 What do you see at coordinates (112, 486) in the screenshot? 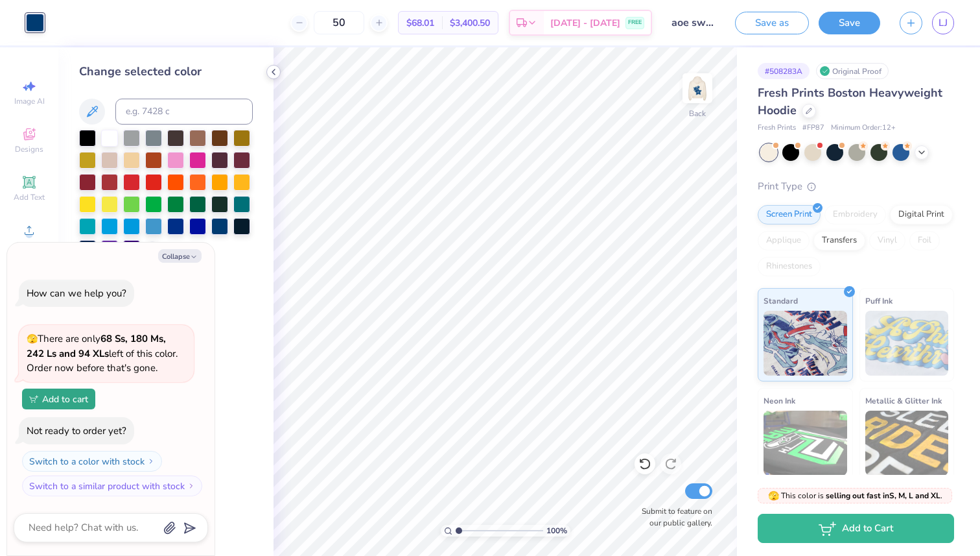
I see `button: Switch to a similar product with stock` at bounding box center [112, 486].